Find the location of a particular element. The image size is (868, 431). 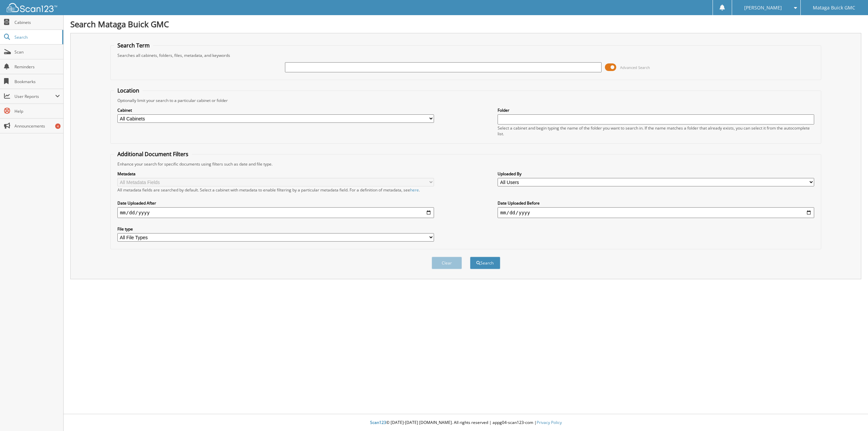

label: Date Uploaded After is located at coordinates (275, 203).